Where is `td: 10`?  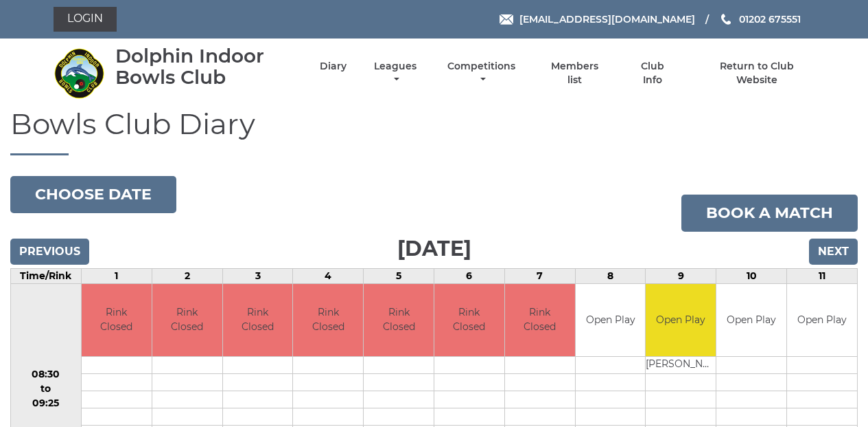
td: 10 is located at coordinates (751, 276).